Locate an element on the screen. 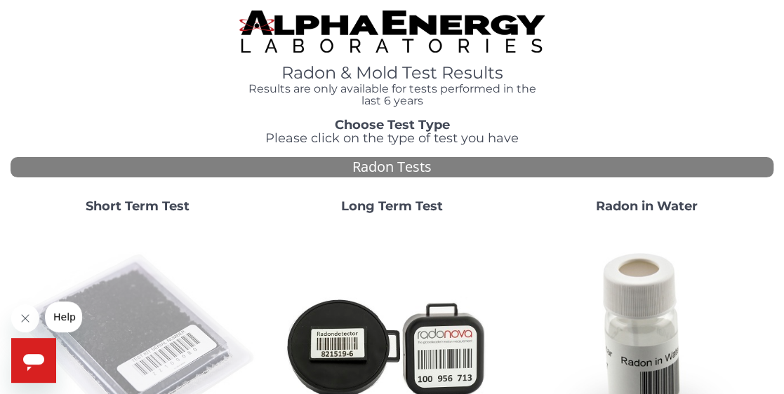  span: Please click on the type of test you have is located at coordinates (392, 138).